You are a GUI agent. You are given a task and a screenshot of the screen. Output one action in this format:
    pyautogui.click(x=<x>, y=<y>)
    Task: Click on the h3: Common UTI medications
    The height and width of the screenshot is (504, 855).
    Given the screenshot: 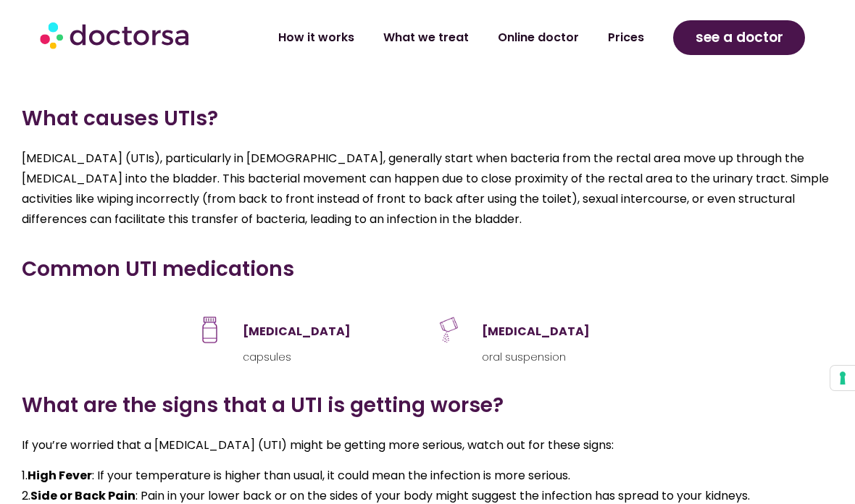 What is the action you would take?
    pyautogui.click(x=428, y=269)
    